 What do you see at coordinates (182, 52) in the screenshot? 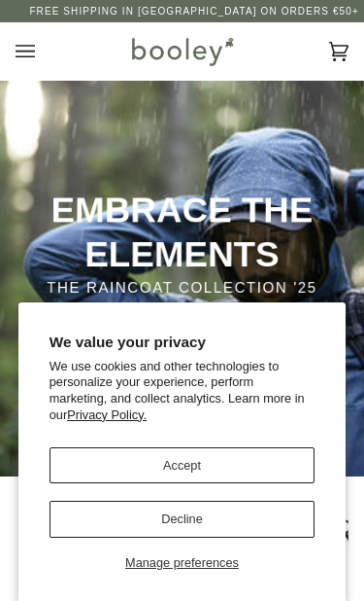
I see `img: Booley` at bounding box center [182, 52].